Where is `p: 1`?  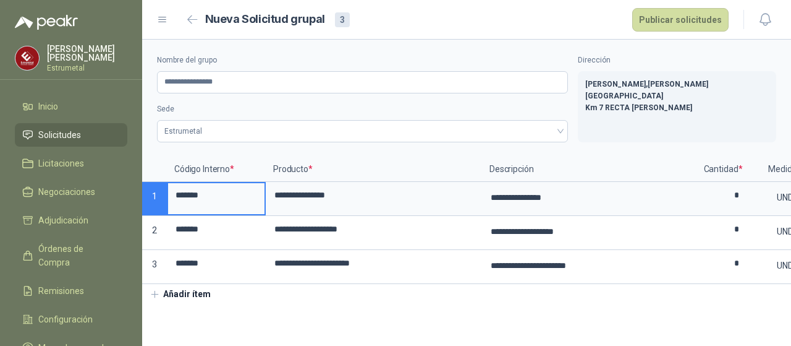 p: 1 is located at coordinates (155, 198).